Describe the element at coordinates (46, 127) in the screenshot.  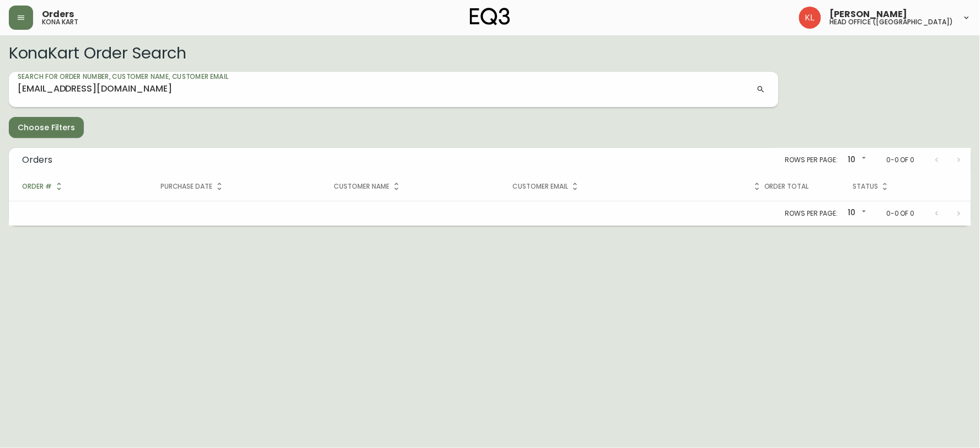
I see `span: Choose Filters` at that location.